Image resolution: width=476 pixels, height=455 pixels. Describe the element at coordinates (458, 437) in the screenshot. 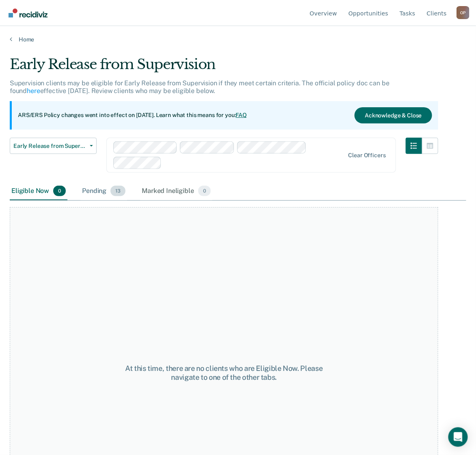

I see `div: Open Intercom Messenger` at that location.